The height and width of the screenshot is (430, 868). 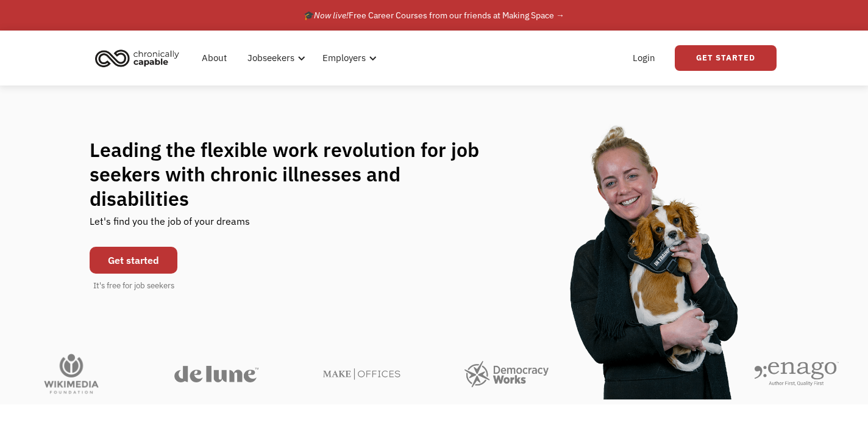 What do you see at coordinates (134, 286) in the screenshot?
I see `div: It's free for job seekers` at bounding box center [134, 286].